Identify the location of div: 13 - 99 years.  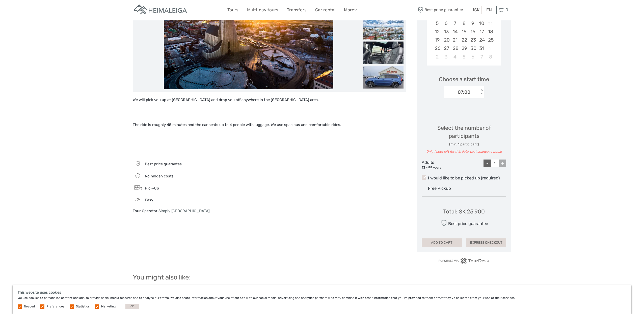
(436, 168).